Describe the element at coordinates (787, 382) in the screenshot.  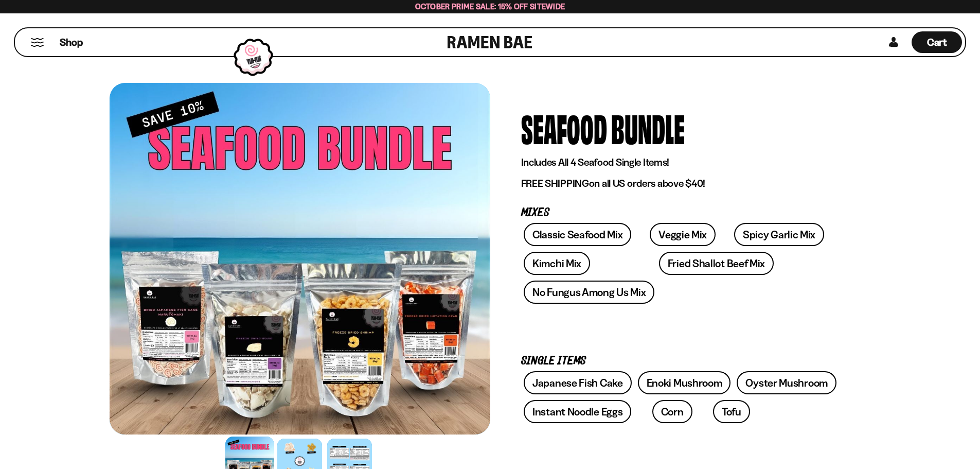
I see `a: Oyster Mushroom` at that location.